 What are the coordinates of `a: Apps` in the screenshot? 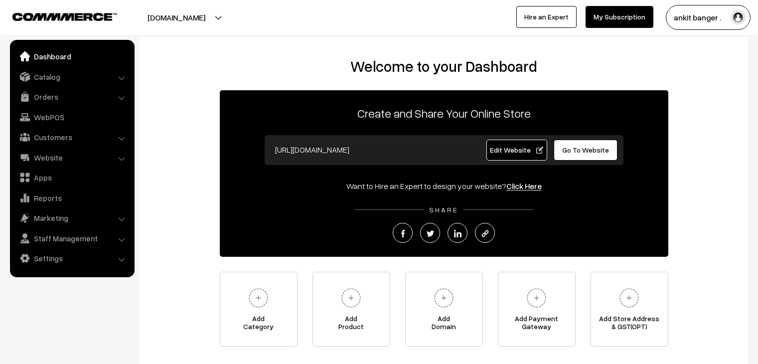 It's located at (72, 177).